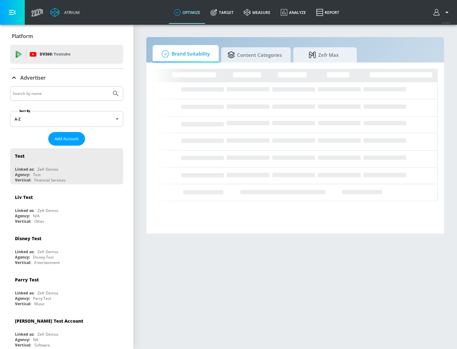 This screenshot has width=457, height=349. Describe the element at coordinates (39, 221) in the screenshot. I see `div: Other` at that location.